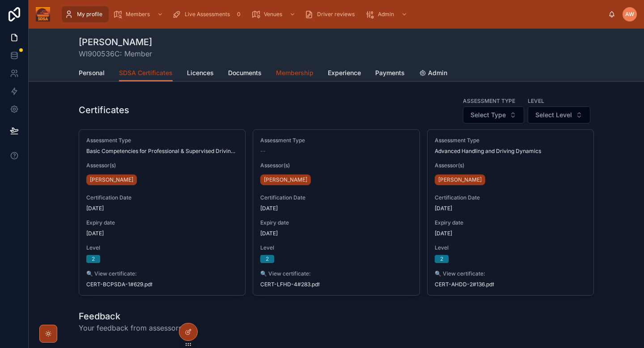  I want to click on span: Live Assessments, so click(207, 14).